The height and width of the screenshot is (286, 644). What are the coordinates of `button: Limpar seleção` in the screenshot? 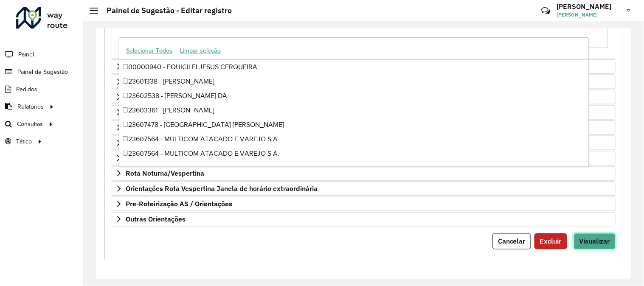 It's located at (201, 50).